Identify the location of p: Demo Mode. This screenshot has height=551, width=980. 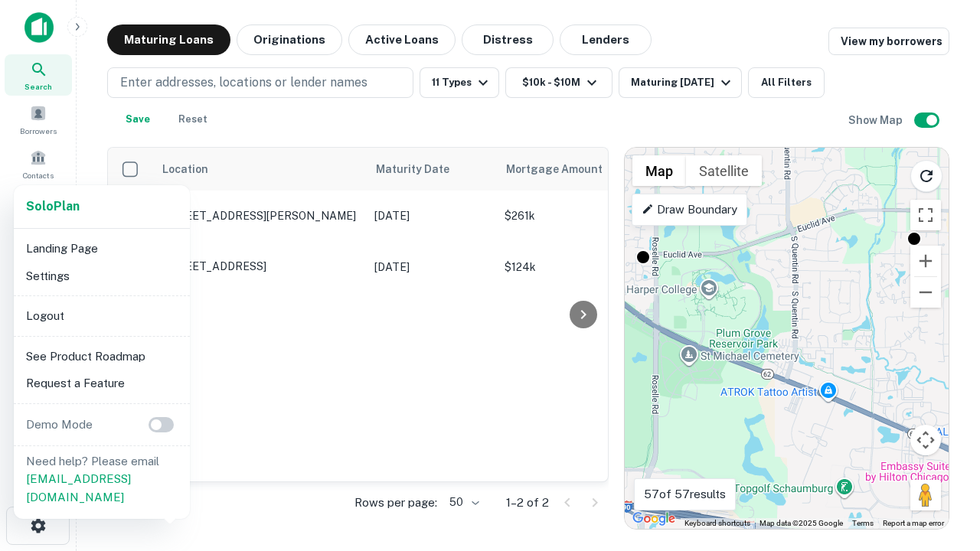
(59, 425).